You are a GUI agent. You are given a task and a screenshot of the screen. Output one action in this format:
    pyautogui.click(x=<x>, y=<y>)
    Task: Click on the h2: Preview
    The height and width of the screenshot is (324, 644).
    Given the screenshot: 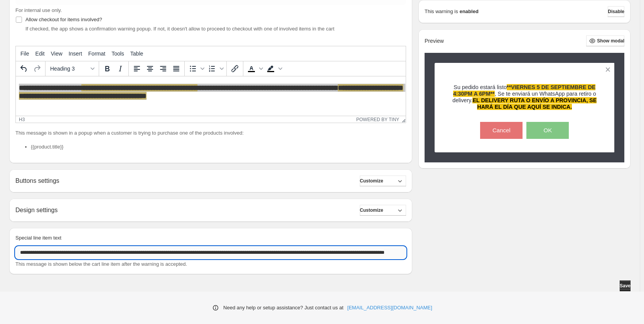 What is the action you would take?
    pyautogui.click(x=434, y=41)
    